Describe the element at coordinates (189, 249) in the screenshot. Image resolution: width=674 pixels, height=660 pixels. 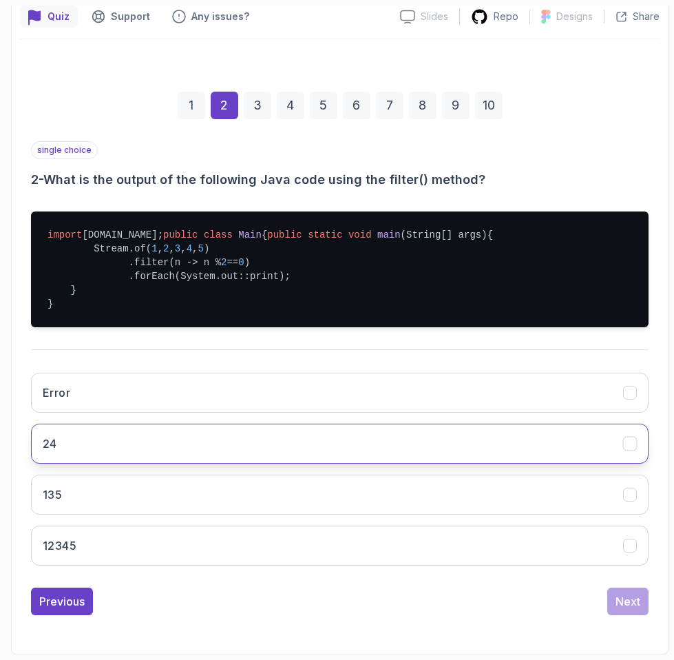
I see `span: 4` at that location.